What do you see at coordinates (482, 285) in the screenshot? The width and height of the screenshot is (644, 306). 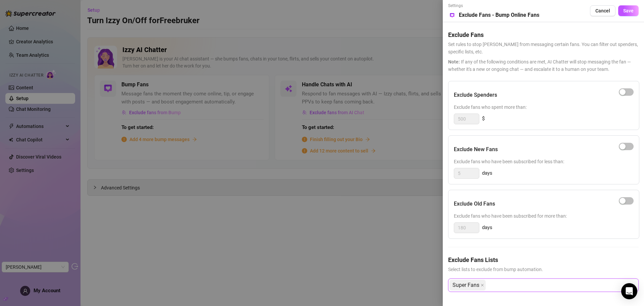 I see `span: close` at bounding box center [482, 285].